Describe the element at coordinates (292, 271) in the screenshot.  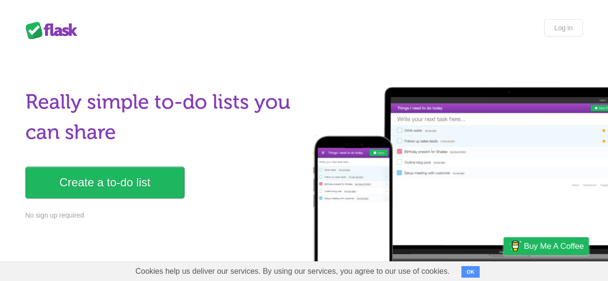
I see `span: Cookies help us deliver our services. By using our services, you agree to our use of cookies.` at that location.